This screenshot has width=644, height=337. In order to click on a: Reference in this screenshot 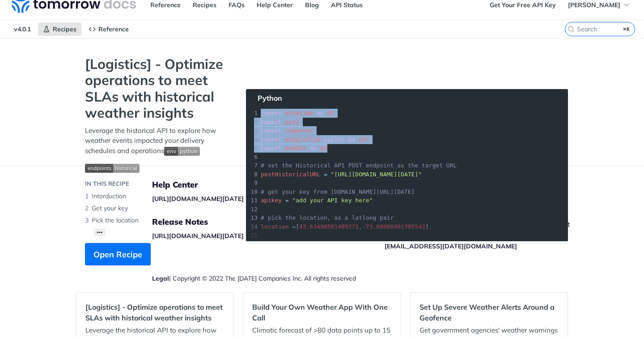, I will do `click(108, 29)`.